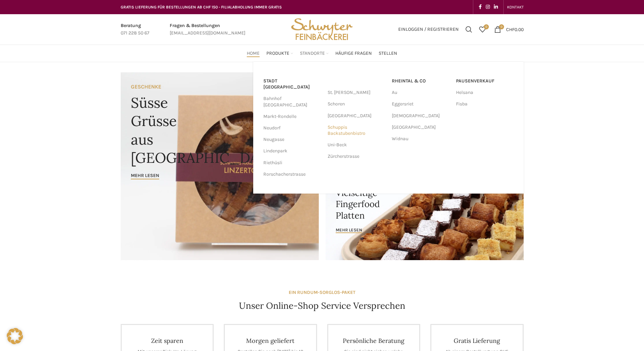 Image resolution: width=644 pixels, height=351 pixels. I want to click on a: Lindenpark, so click(292, 151).